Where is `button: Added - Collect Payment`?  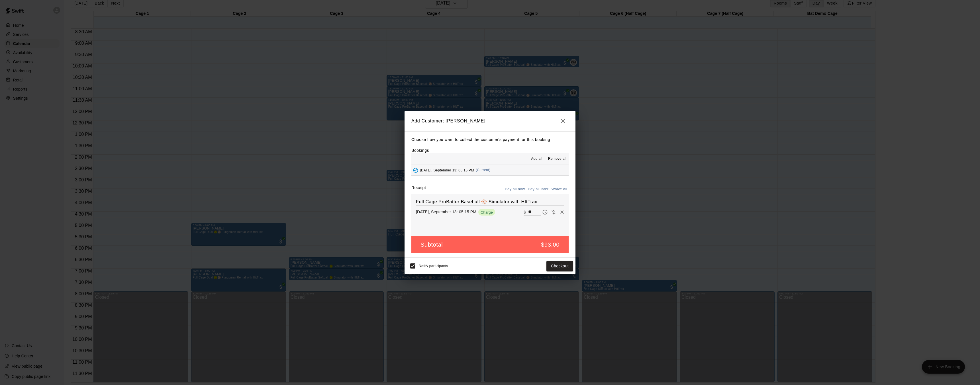
button: Added - Collect Payment is located at coordinates (416, 170).